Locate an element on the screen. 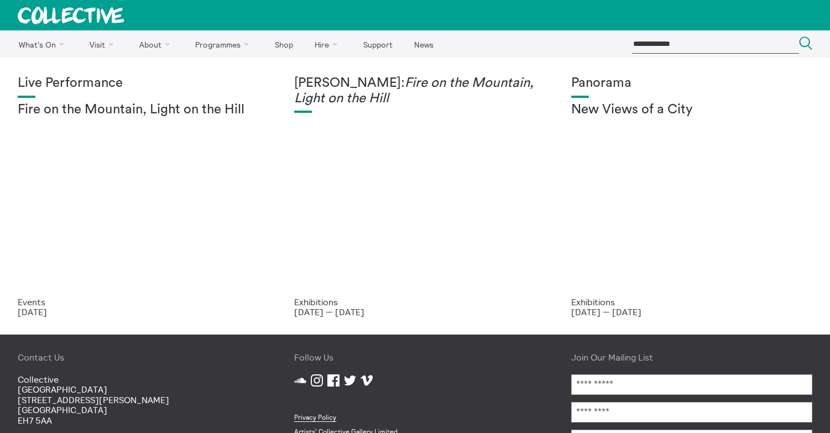 The height and width of the screenshot is (433, 830). a: Hire is located at coordinates (328, 44).